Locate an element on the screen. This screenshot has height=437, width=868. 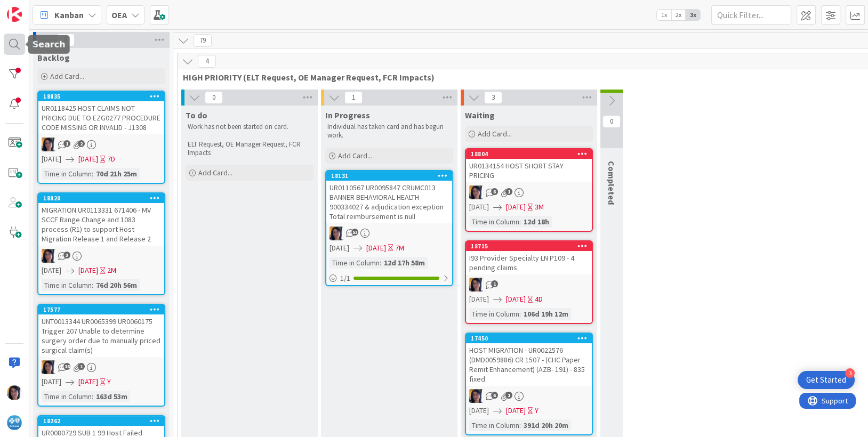
div: 18820 is located at coordinates (101, 198).